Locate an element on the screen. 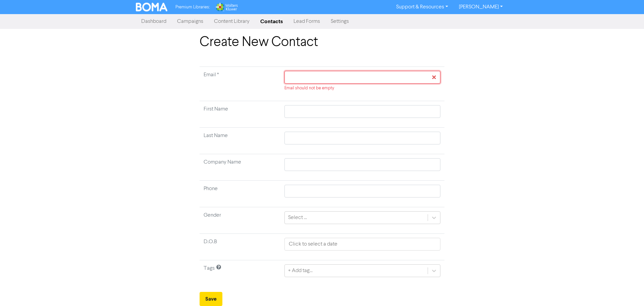 The height and width of the screenshot is (306, 644). a: Settings is located at coordinates (340, 22).